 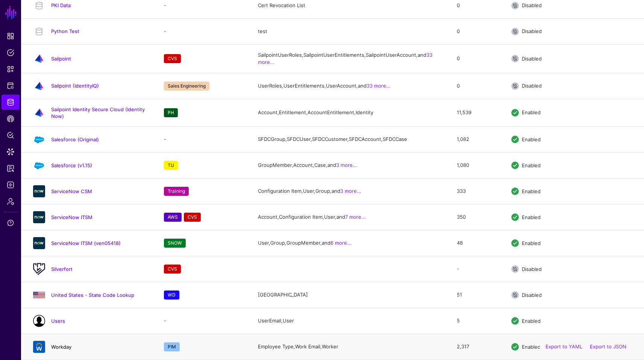 What do you see at coordinates (356, 217) in the screenshot?
I see `a: 7 more...` at bounding box center [356, 217].